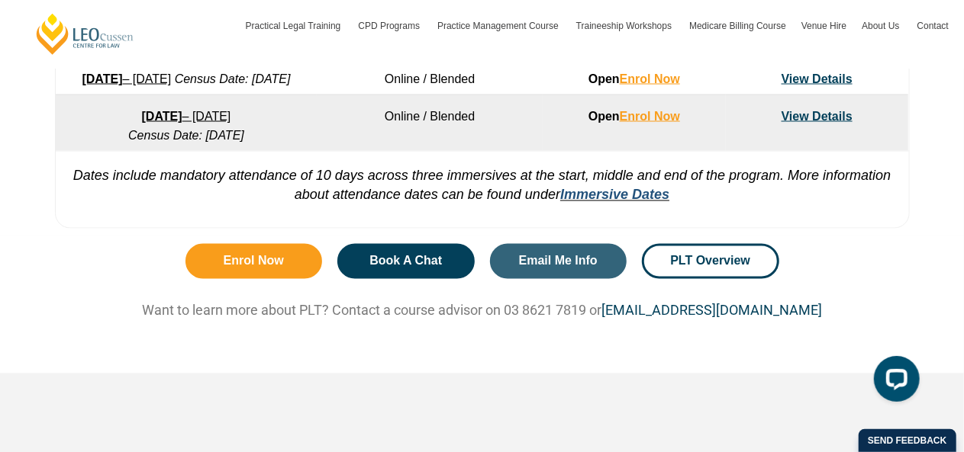  Describe the element at coordinates (482, 311) in the screenshot. I see `p: Want to learn more about PLT? Contact a course advisor on 03 8621 7819 or` at that location.